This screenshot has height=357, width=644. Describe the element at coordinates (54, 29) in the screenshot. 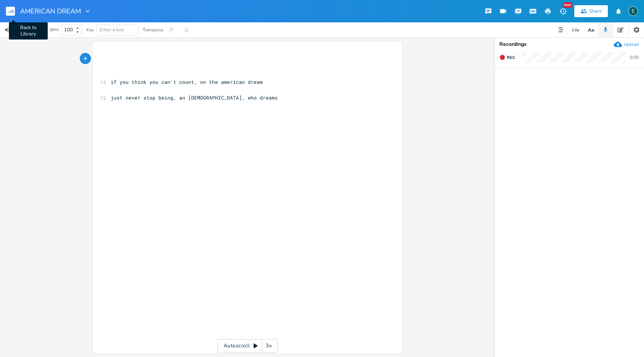

I see `div: BPM` at that location.